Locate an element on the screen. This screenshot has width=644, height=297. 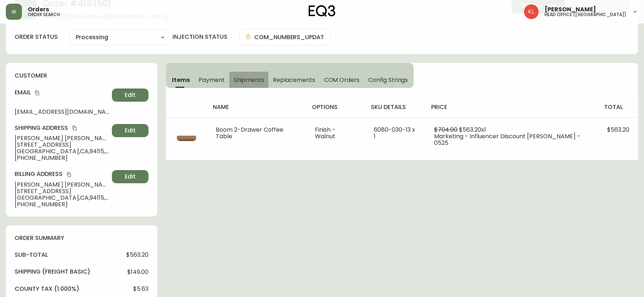
span: Boom 2-Drawer Coffee Table is located at coordinates (250, 133).